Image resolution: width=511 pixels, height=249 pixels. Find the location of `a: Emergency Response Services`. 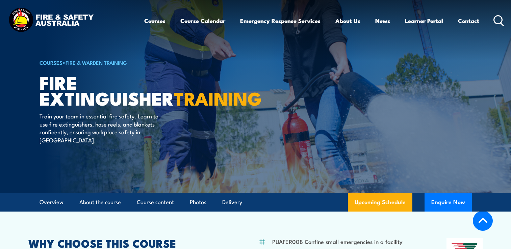

a: Emergency Response Services is located at coordinates (280, 21).